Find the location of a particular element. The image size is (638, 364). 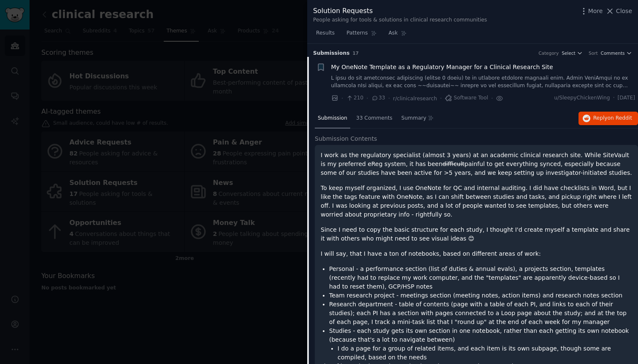

span: 17 is located at coordinates (355, 53).